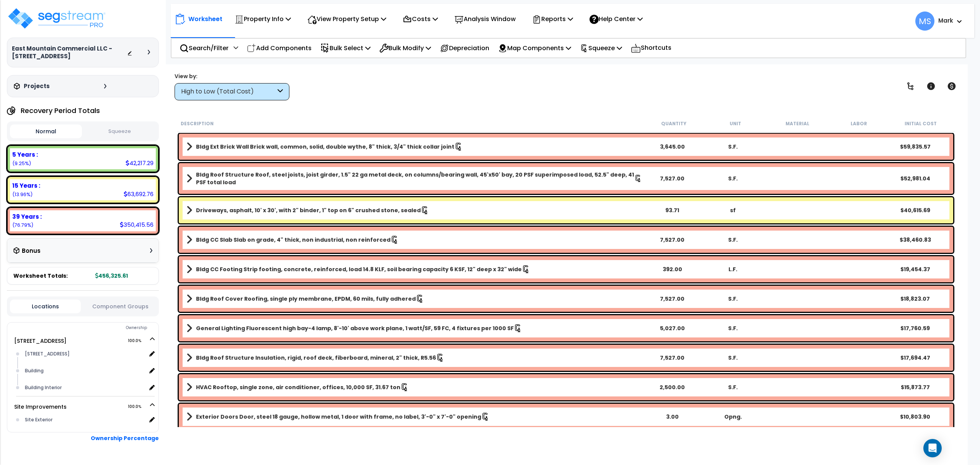 The width and height of the screenshot is (980, 465). Describe the element at coordinates (45, 307) in the screenshot. I see `button: Locations` at that location.